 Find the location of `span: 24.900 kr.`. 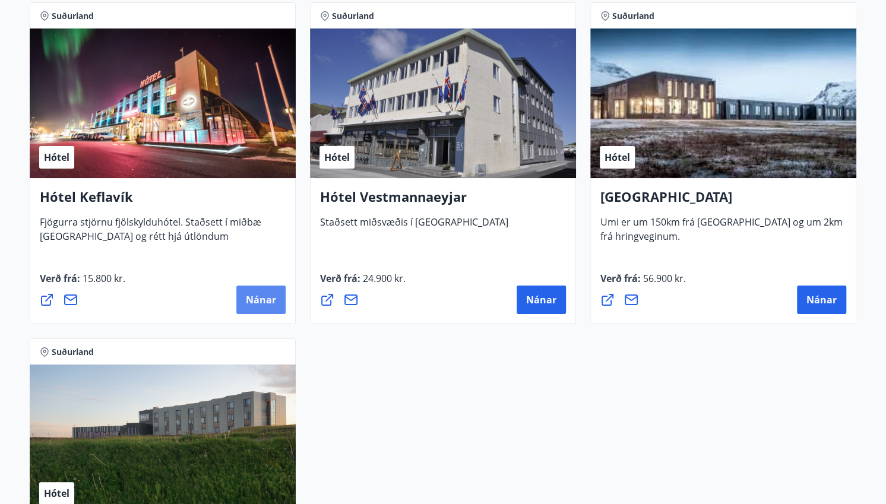

span: 24.900 kr. is located at coordinates (383, 279).